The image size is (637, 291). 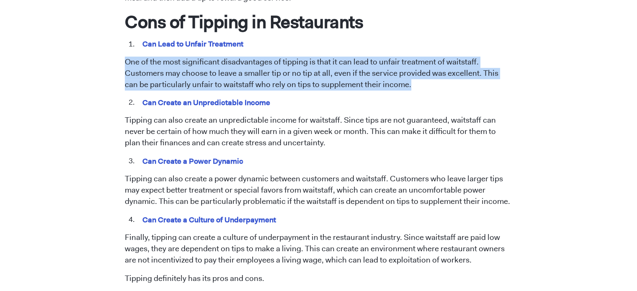 I want to click on p: Tipping can also create an unpredictable income for waitstaff. Since tips are not guaranteed, wai..., so click(x=318, y=132).